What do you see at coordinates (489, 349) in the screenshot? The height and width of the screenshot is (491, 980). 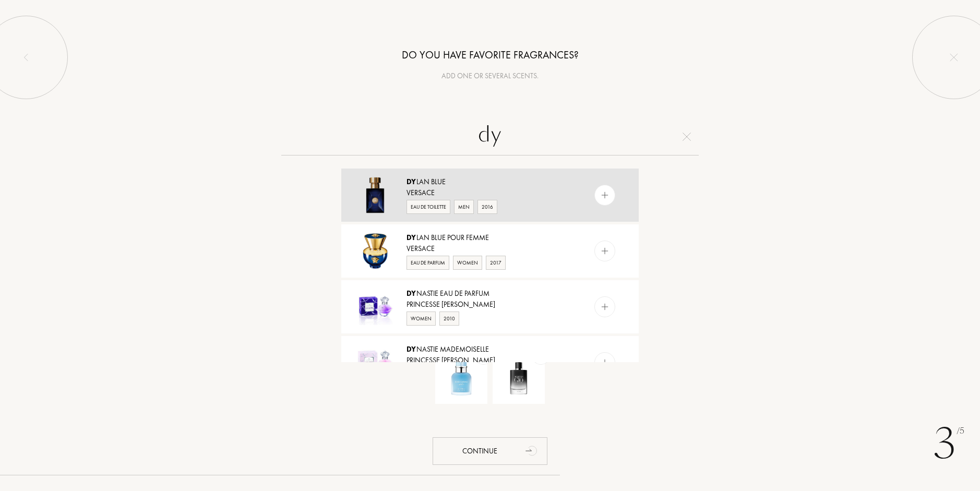 I see `div: nastie Mademoiselle` at bounding box center [489, 349].